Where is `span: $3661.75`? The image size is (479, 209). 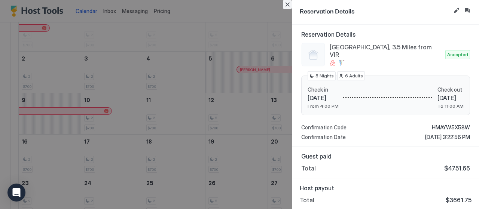
span: $3661.75 is located at coordinates (458, 200).